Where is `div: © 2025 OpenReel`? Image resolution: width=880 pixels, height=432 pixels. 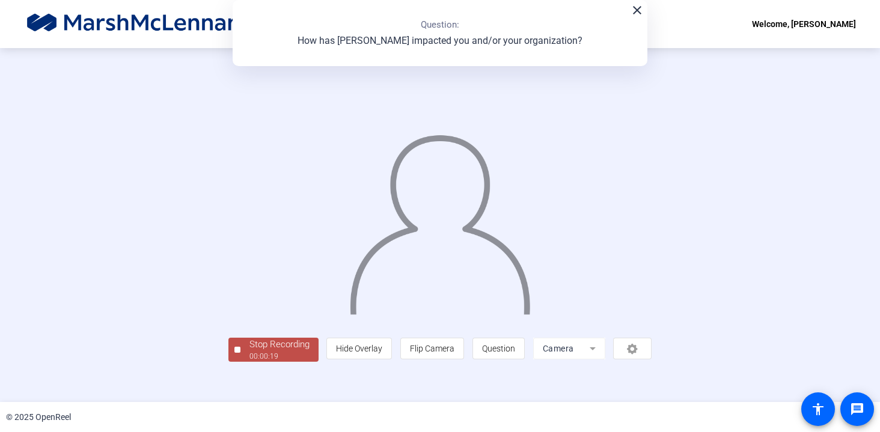 div: © 2025 OpenReel is located at coordinates (38, 417).